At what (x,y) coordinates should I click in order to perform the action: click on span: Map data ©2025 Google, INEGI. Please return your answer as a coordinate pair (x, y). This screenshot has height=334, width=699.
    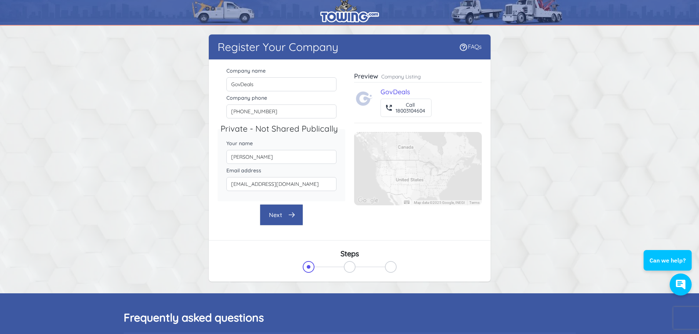
    Looking at the image, I should click on (439, 203).